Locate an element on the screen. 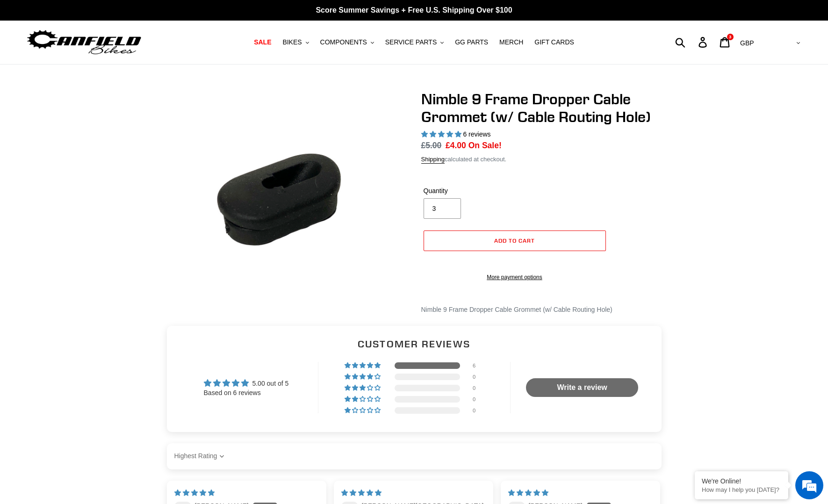 The width and height of the screenshot is (828, 504). span: 5.00 out of 5 is located at coordinates (270, 383).